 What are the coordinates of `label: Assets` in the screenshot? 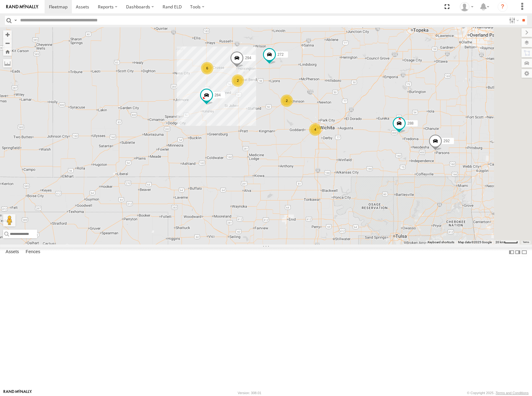 It's located at (12, 253).